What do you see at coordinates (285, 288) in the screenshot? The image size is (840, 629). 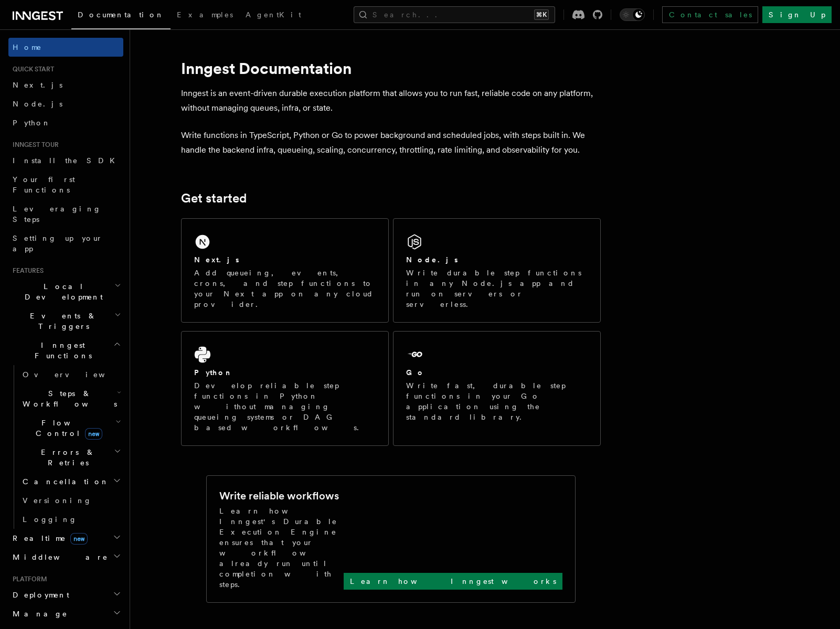 I see `p: Add queueing, events, crons, and step functions to your Next app on any cloud provider.` at bounding box center [285, 288].